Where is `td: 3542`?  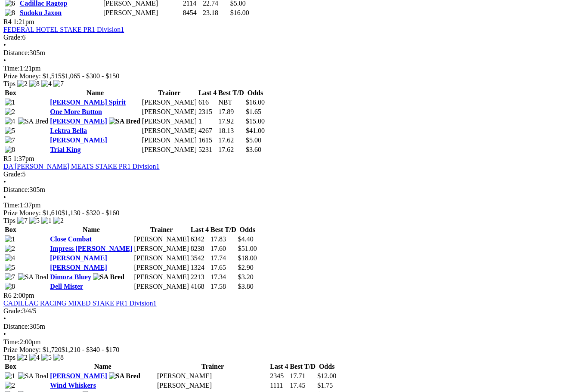 td: 3542 is located at coordinates (199, 258).